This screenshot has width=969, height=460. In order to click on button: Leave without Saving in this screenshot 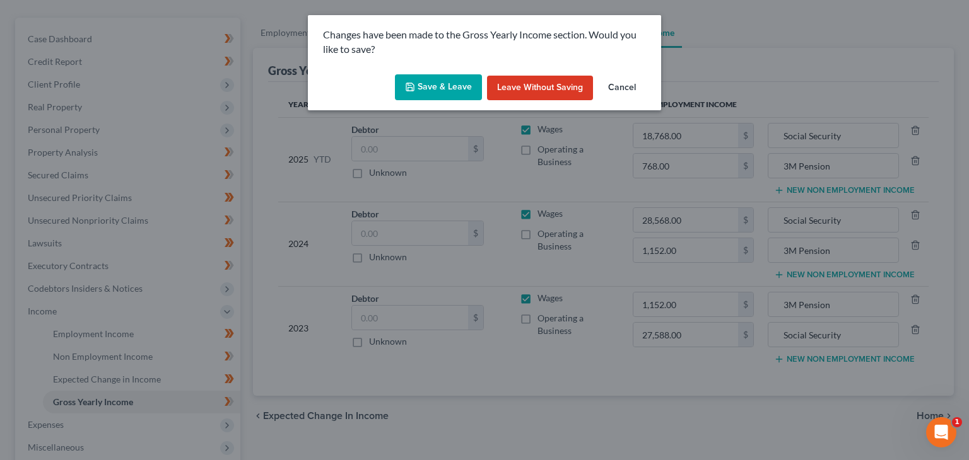, I will do `click(540, 88)`.